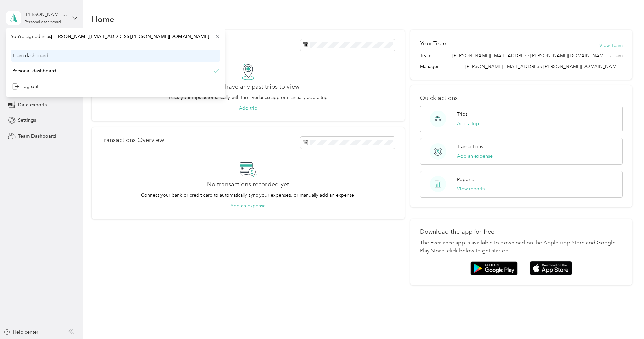 The width and height of the screenshot is (644, 339). I want to click on p: Transactions Overview, so click(132, 140).